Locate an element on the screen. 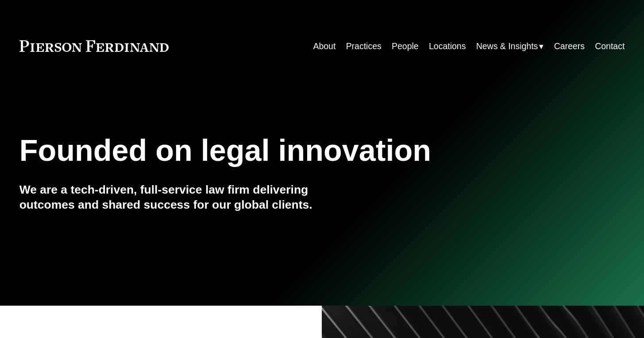  a: Locations is located at coordinates (447, 46).